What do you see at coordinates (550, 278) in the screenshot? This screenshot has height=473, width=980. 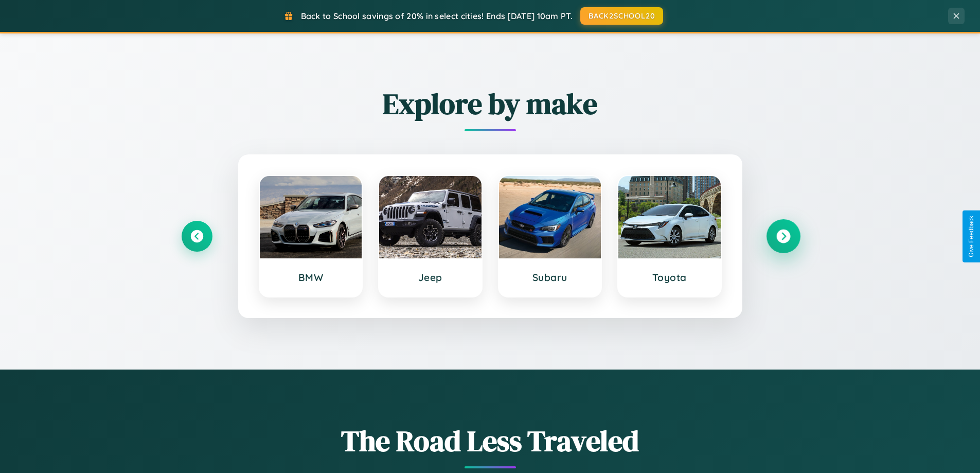 I see `h3: Subaru` at bounding box center [550, 278].